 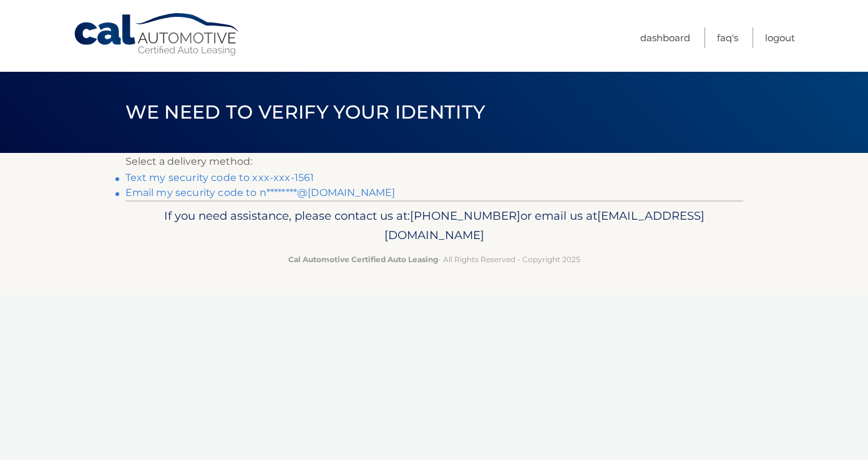 I want to click on a: FAQ's, so click(x=727, y=38).